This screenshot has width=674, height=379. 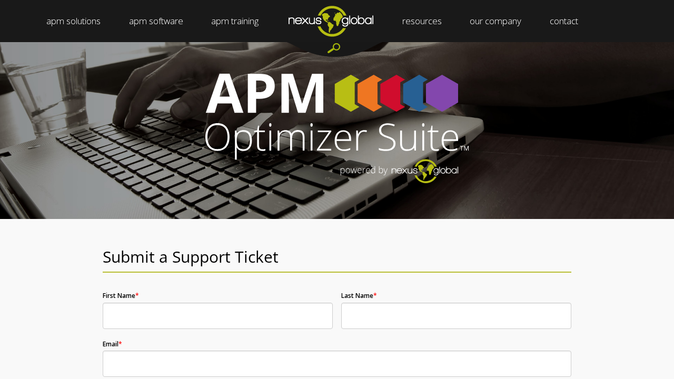 I want to click on span: Last Name, so click(x=357, y=295).